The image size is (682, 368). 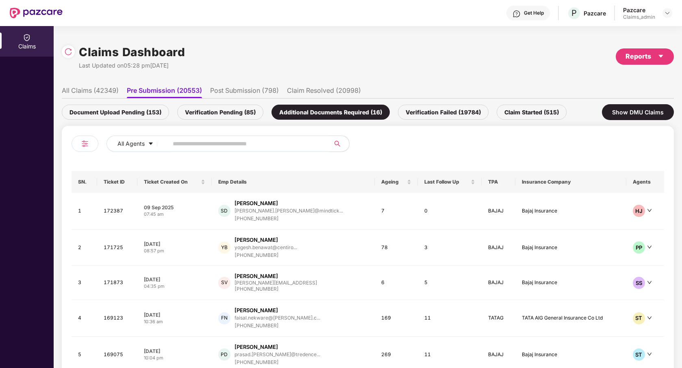 What do you see at coordinates (574, 13) in the screenshot?
I see `span: P` at bounding box center [574, 13].